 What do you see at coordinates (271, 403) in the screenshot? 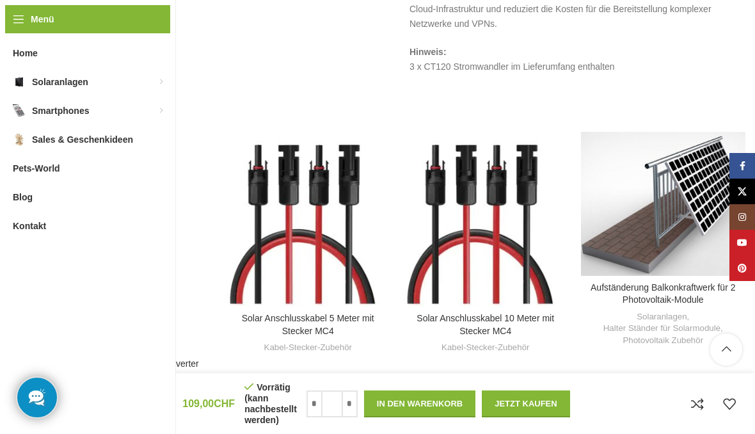
I see `p: Vorrätig (kann nachbestellt werden)` at bounding box center [271, 403].